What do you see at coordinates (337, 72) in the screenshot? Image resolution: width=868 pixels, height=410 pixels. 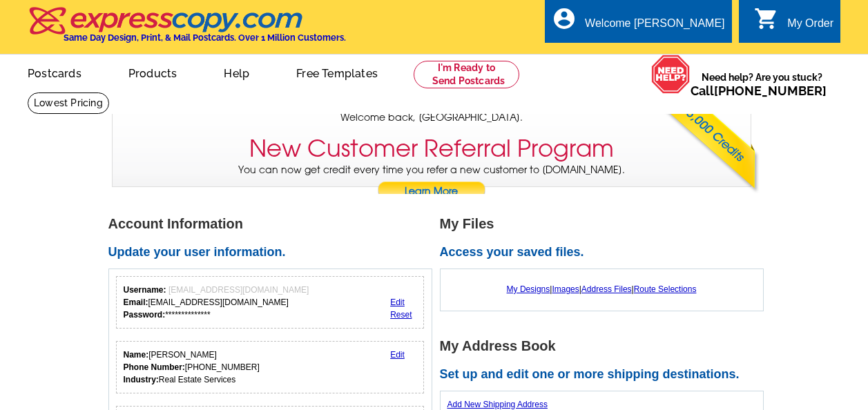 I see `a: Free Templates` at bounding box center [337, 72].